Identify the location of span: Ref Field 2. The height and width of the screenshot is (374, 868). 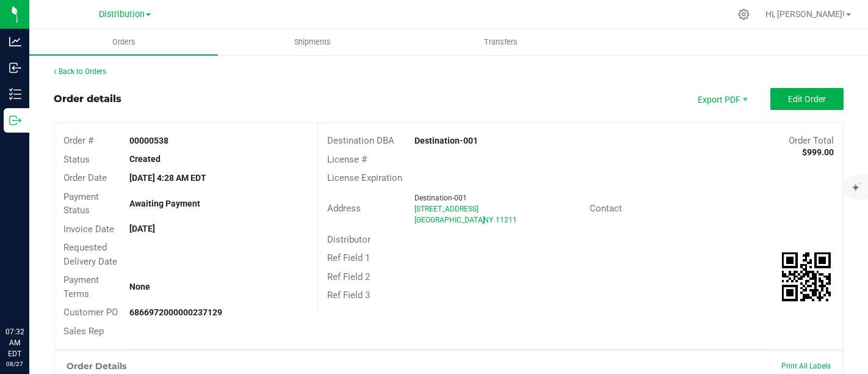
(348, 276).